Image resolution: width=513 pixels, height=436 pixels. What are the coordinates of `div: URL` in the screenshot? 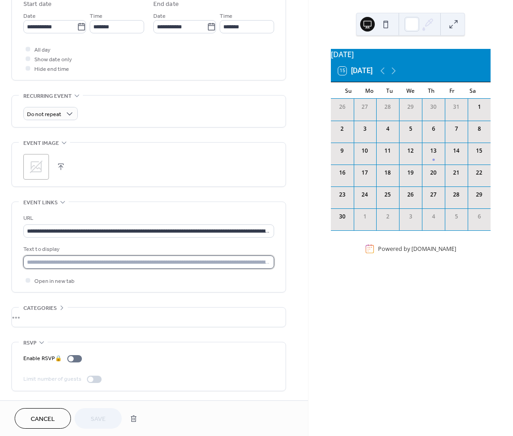 It's located at (148, 218).